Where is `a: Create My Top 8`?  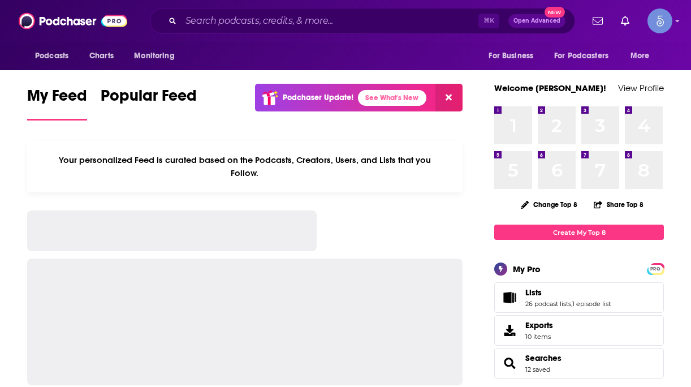 a: Create My Top 8 is located at coordinates (579, 232).